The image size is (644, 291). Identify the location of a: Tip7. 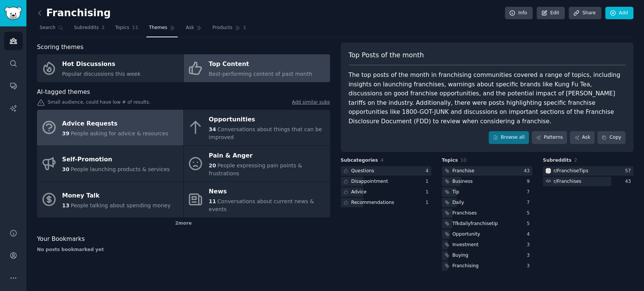
(487, 192).